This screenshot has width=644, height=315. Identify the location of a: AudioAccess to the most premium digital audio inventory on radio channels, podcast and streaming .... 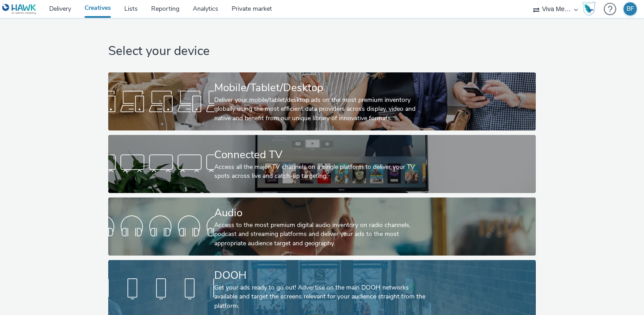
(321, 227).